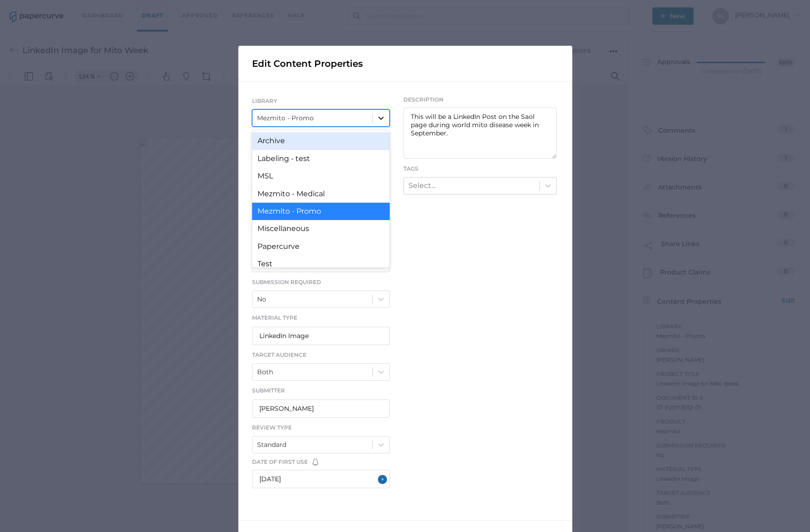  Describe the element at coordinates (480, 99) in the screenshot. I see `span: Description` at that location.